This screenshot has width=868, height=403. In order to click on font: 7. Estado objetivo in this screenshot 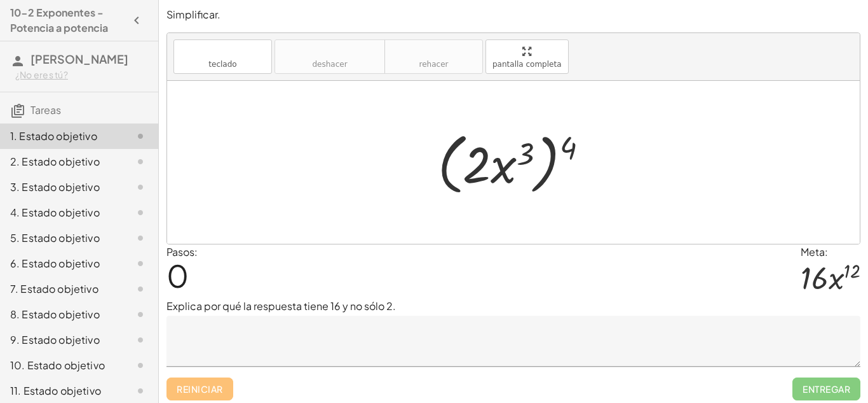, I will do `click(54, 288)`.